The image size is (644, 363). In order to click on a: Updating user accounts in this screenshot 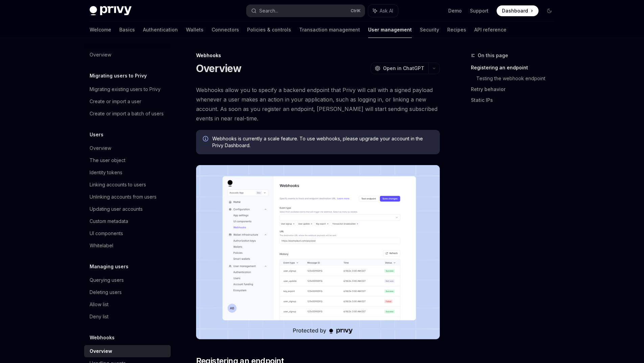, I will do `click(127, 209)`.